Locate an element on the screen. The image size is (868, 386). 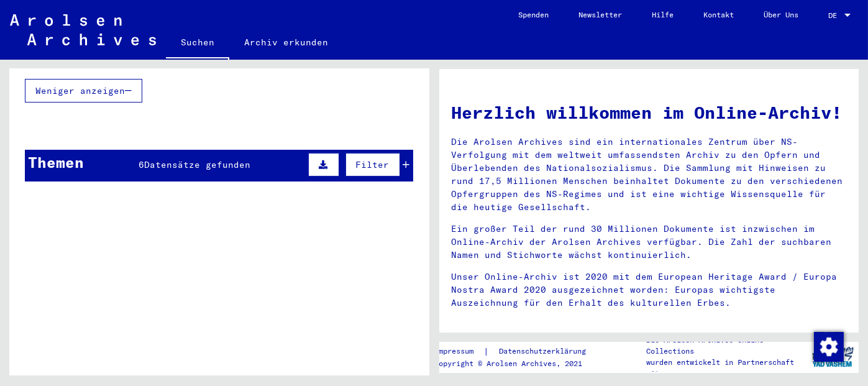
span: Filter is located at coordinates (373, 164).